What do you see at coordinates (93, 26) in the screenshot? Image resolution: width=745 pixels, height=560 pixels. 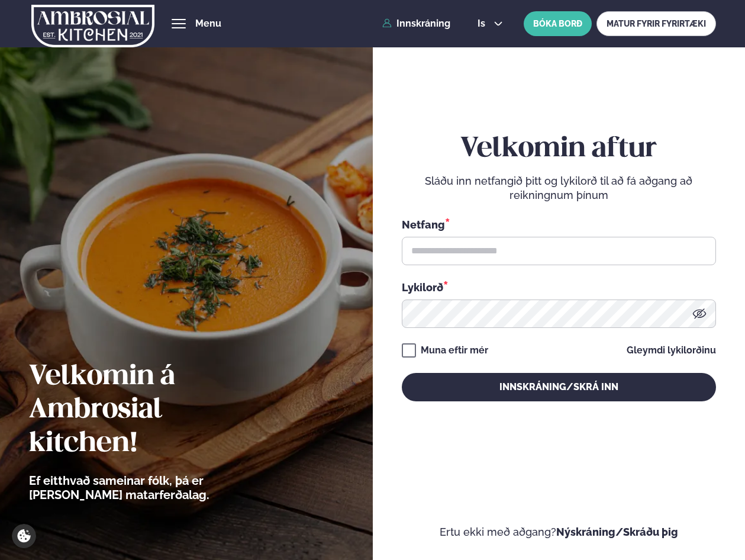 I see `img: logo` at bounding box center [93, 26].